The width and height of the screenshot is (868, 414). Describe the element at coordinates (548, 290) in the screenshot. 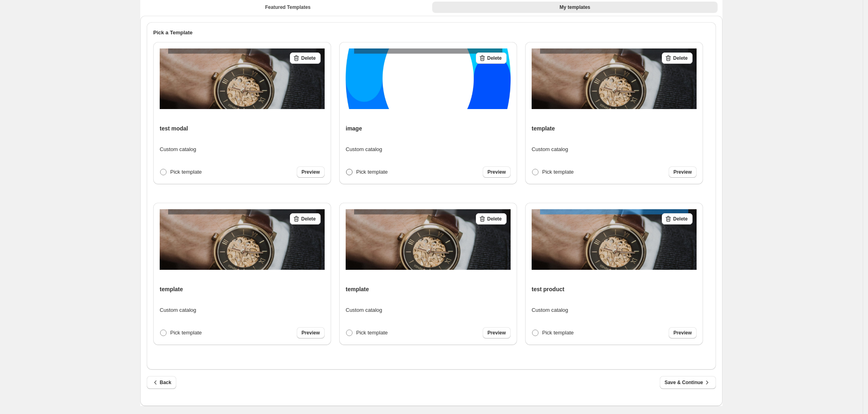

I see `h4: test product` at that location.